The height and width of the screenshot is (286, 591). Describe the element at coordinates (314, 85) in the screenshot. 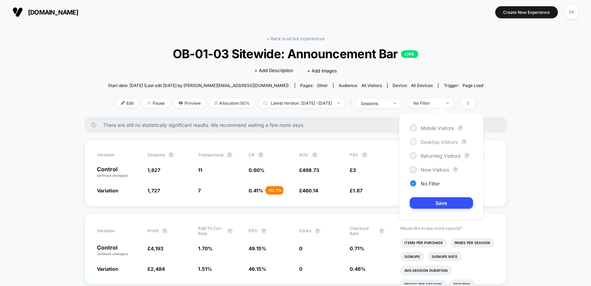

I see `div: Pages:` at that location.